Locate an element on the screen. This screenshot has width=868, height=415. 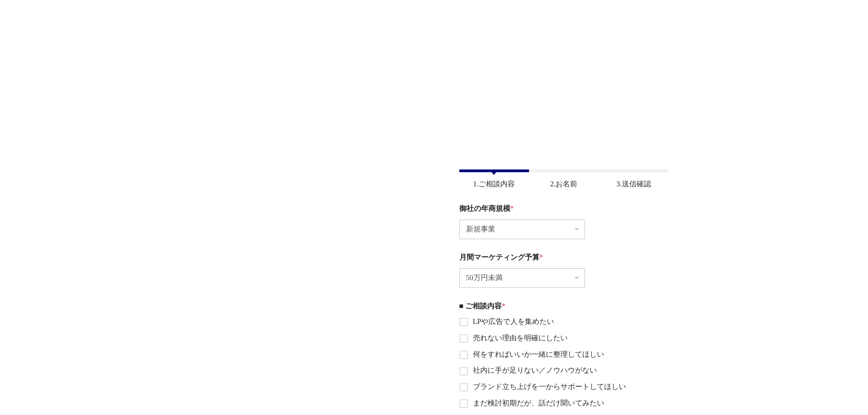
label: まだ検討初期だが、話だけ聞いてみたい is located at coordinates (535, 403).